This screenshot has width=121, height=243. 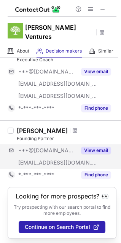 What do you see at coordinates (15, 31) in the screenshot?
I see `img: 04df0ac097df87e5cc2daad9c3f5d5c1` at bounding box center [15, 31].